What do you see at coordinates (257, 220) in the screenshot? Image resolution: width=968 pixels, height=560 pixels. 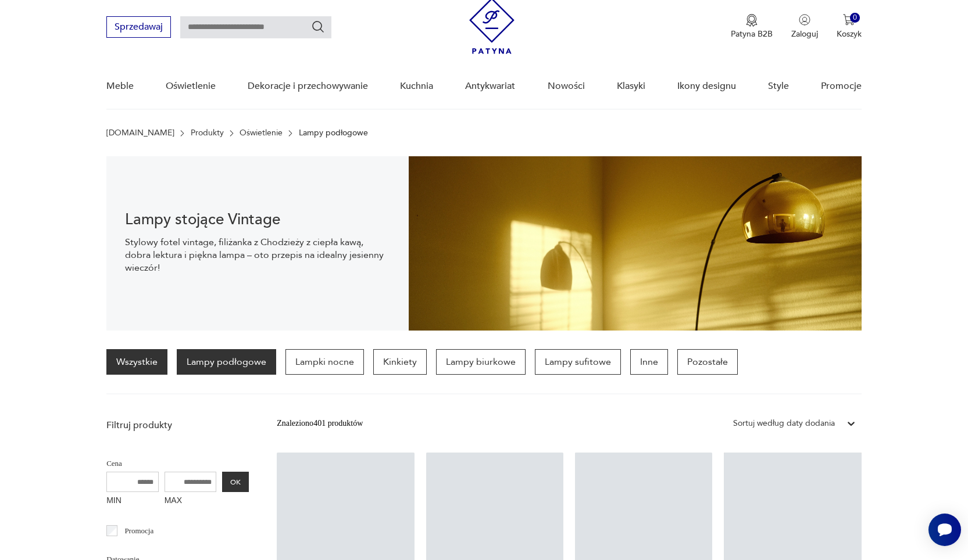 I see `h1: Lampy stojące Vintage` at bounding box center [257, 220].